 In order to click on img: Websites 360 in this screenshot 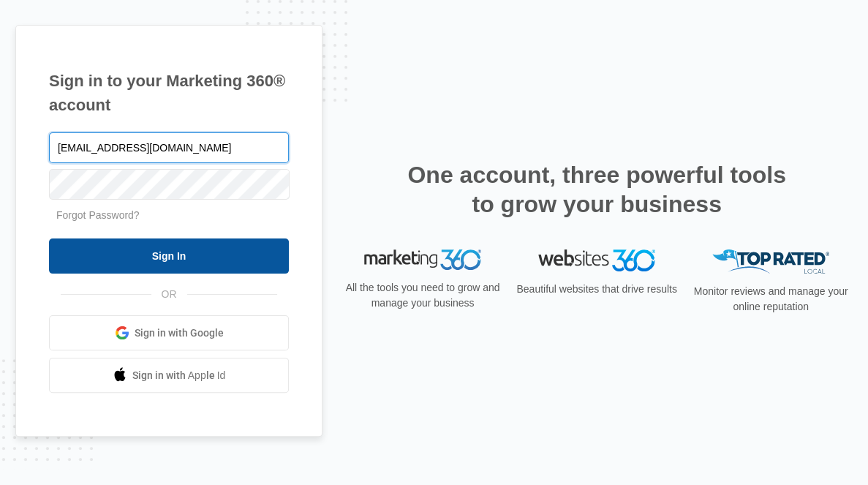, I will do `click(597, 260)`.